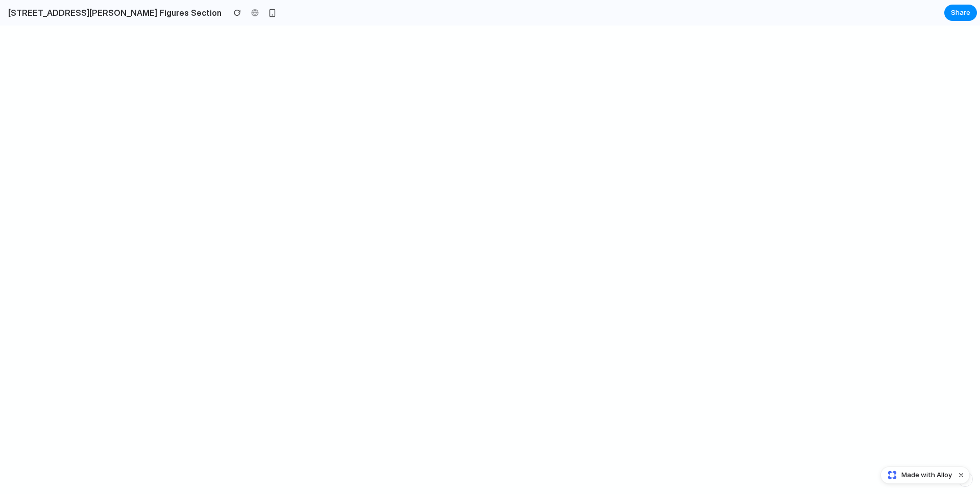 This screenshot has width=980, height=494. I want to click on a: Made with Alloy, so click(916, 475).